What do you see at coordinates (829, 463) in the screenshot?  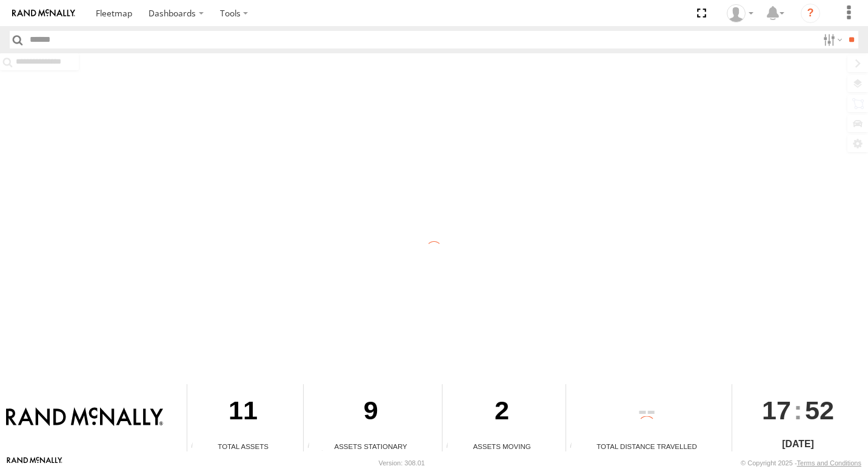 I see `a: Terms and Conditions` at bounding box center [829, 463].